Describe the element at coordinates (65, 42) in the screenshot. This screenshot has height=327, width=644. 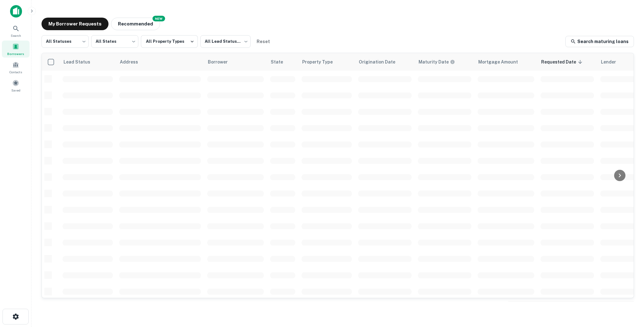
I see `div: All Statuses` at that location.